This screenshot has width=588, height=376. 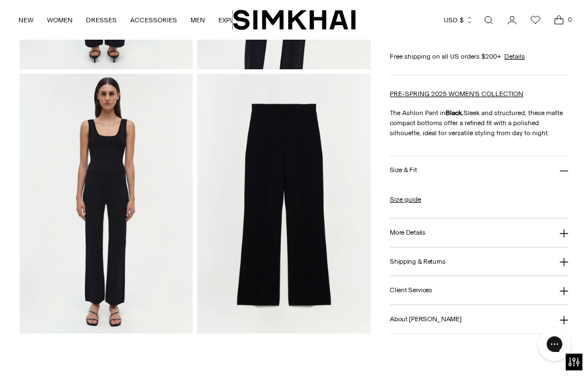 What do you see at coordinates (153, 20) in the screenshot?
I see `a: ACCESSORIES` at bounding box center [153, 20].